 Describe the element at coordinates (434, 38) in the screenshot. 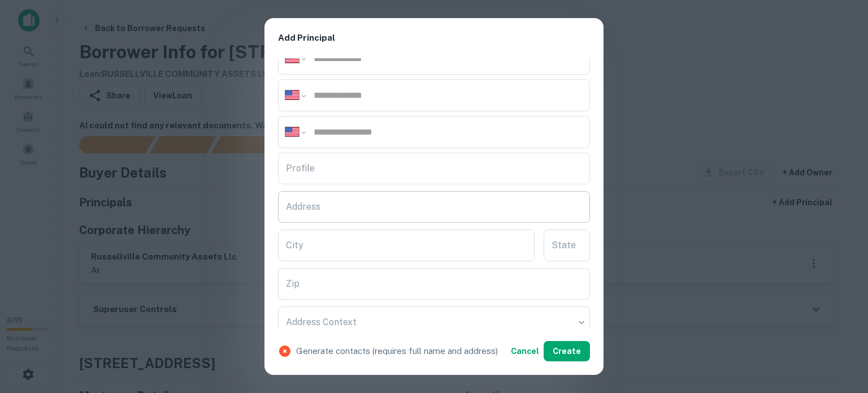

I see `h2: Add Principal` at that location.